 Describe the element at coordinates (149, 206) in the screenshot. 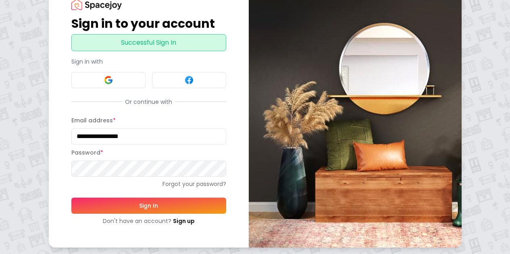

I see `button: Sign In` at that location.